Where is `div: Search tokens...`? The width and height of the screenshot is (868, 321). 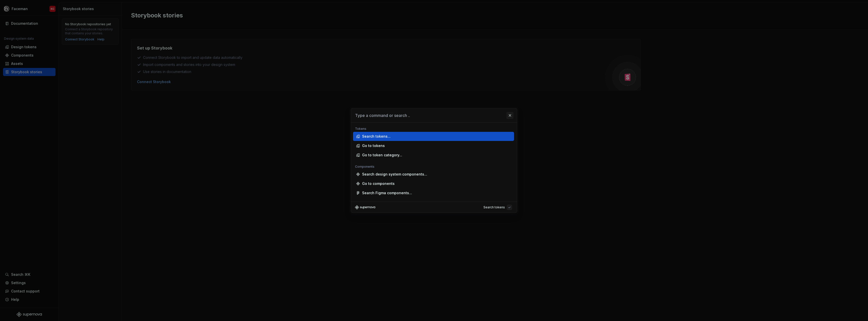 div: Search tokens... is located at coordinates (376, 136).